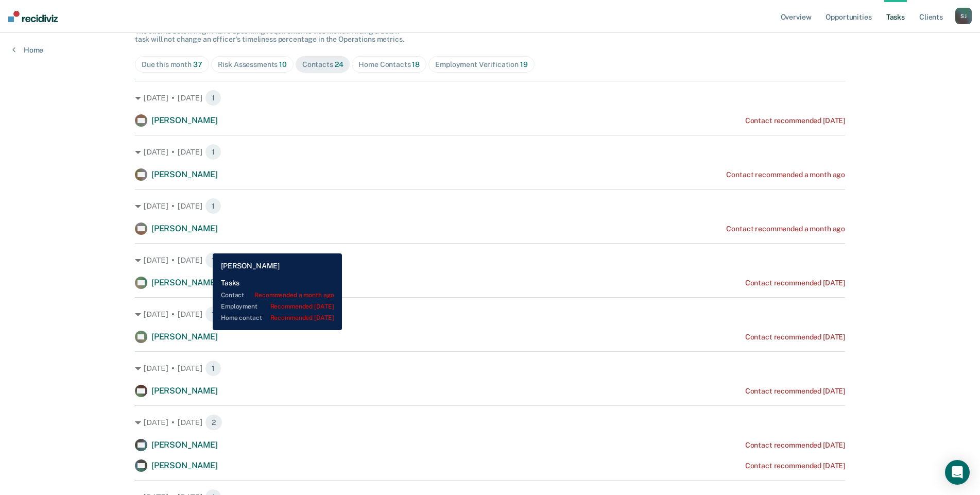 The image size is (980, 495). What do you see at coordinates (28, 50) in the screenshot?
I see `a: Home` at bounding box center [28, 50].